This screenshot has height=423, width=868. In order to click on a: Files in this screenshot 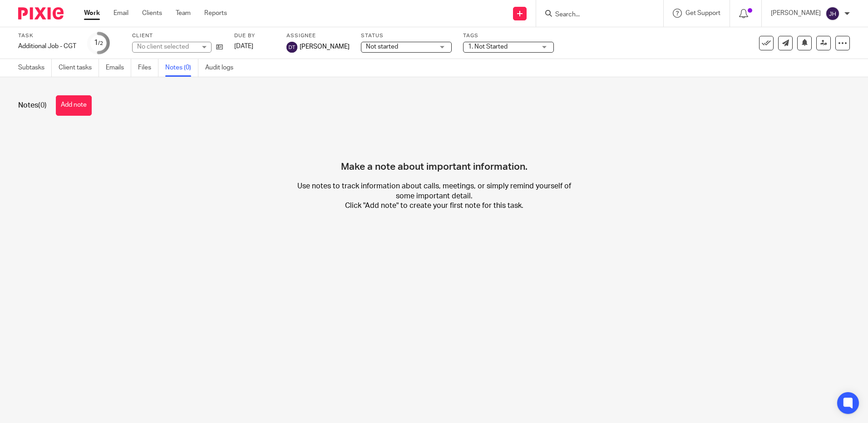, I will do `click(148, 68)`.